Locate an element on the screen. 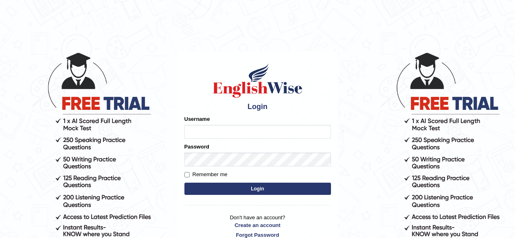  a: Create an account is located at coordinates (258, 225).